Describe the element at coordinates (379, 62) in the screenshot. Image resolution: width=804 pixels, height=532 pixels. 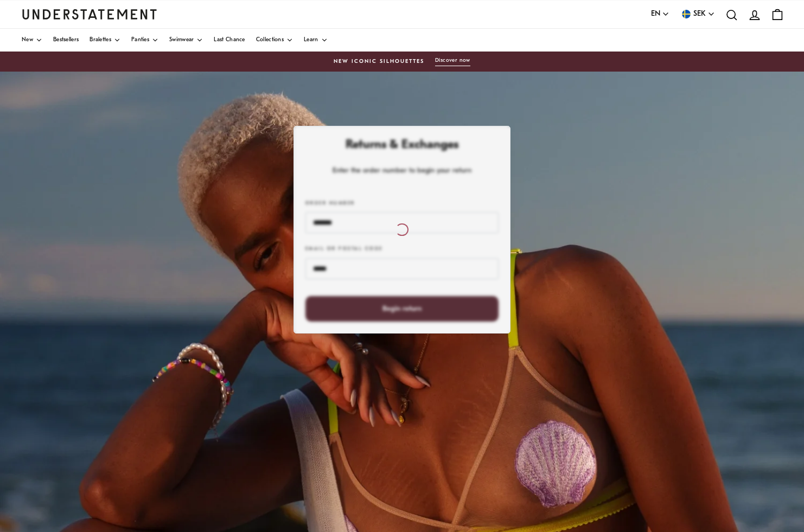
I see `span: New Iconic Silhouettes` at that location.